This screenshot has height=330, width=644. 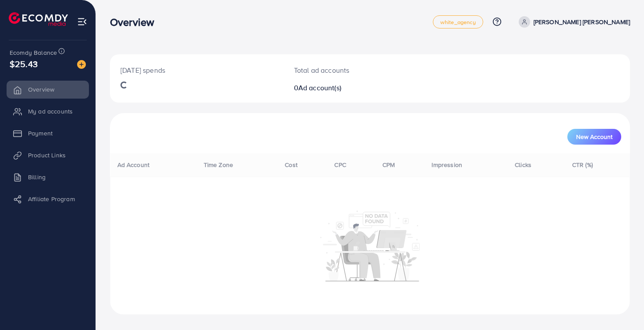 I want to click on span: New Account, so click(x=594, y=137).